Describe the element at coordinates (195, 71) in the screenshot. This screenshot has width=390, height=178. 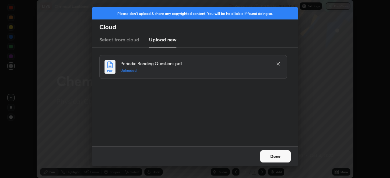
I see `h5: Uploaded` at that location.